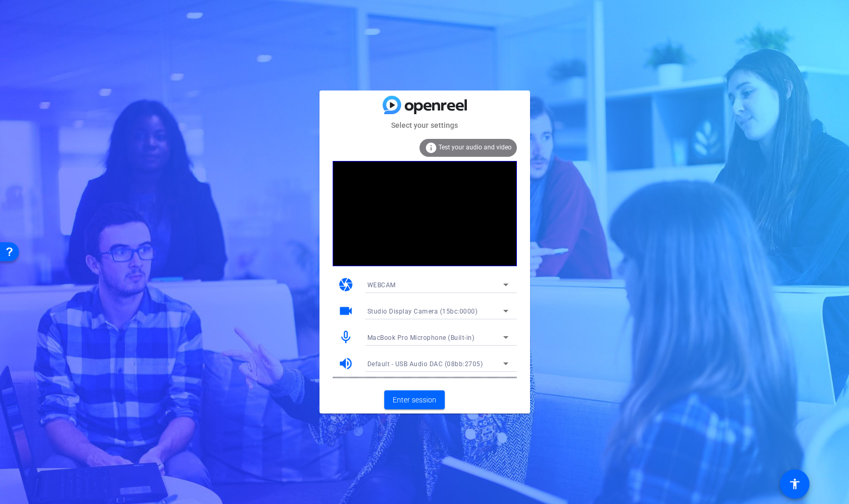  Describe the element at coordinates (795, 484) in the screenshot. I see `mat-icon: accessibility` at that location.